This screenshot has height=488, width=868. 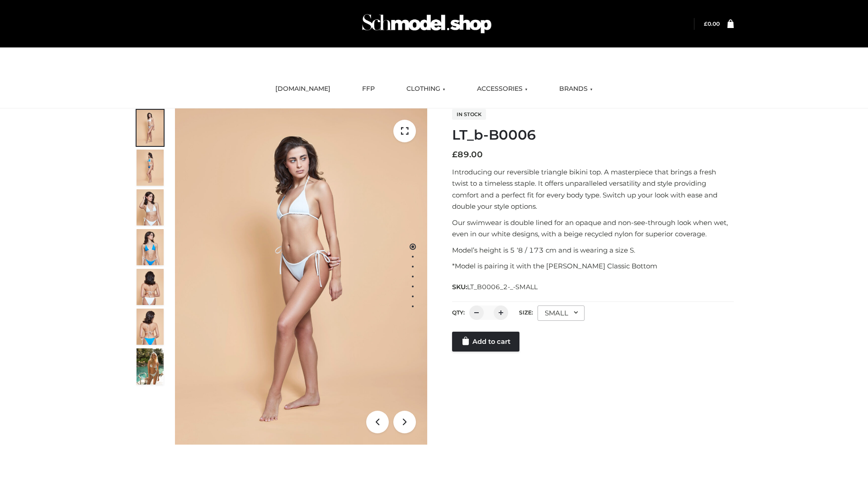 I want to click on a: Add to cart, so click(x=486, y=342).